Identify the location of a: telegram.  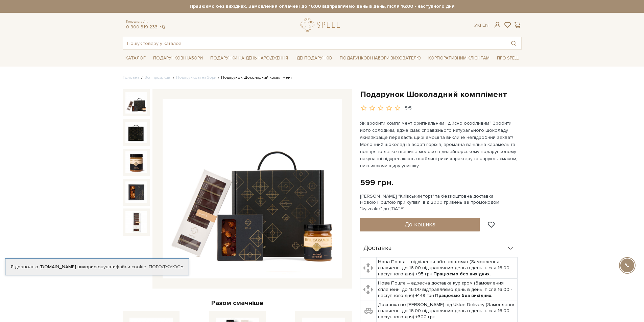
(162, 27).